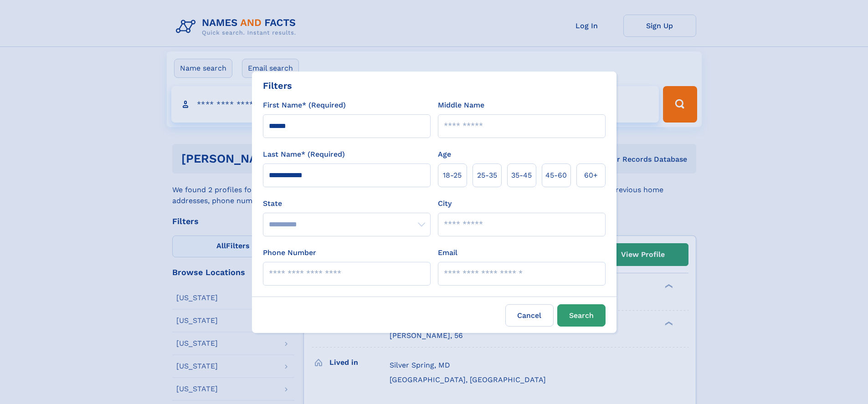  Describe the element at coordinates (591, 175) in the screenshot. I see `span: 60+` at that location.